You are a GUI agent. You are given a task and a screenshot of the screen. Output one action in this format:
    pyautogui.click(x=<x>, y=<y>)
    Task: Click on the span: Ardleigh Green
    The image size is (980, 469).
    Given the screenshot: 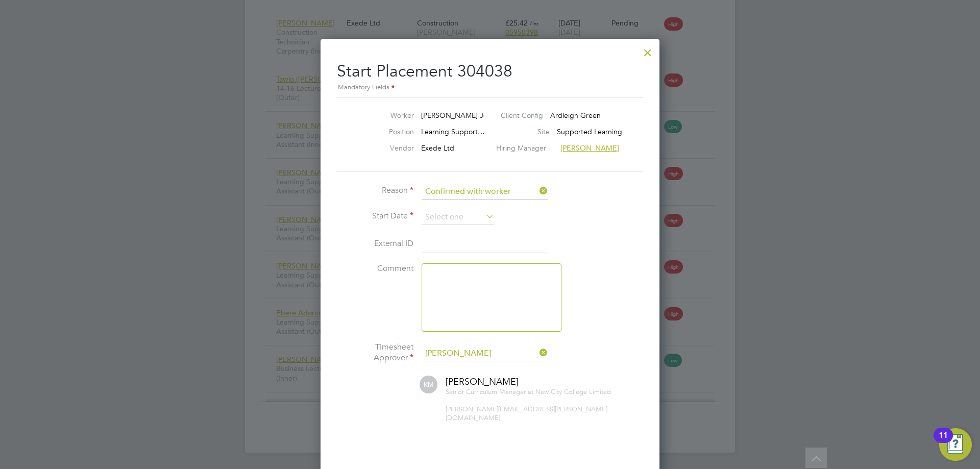 What is the action you would take?
    pyautogui.click(x=575, y=115)
    